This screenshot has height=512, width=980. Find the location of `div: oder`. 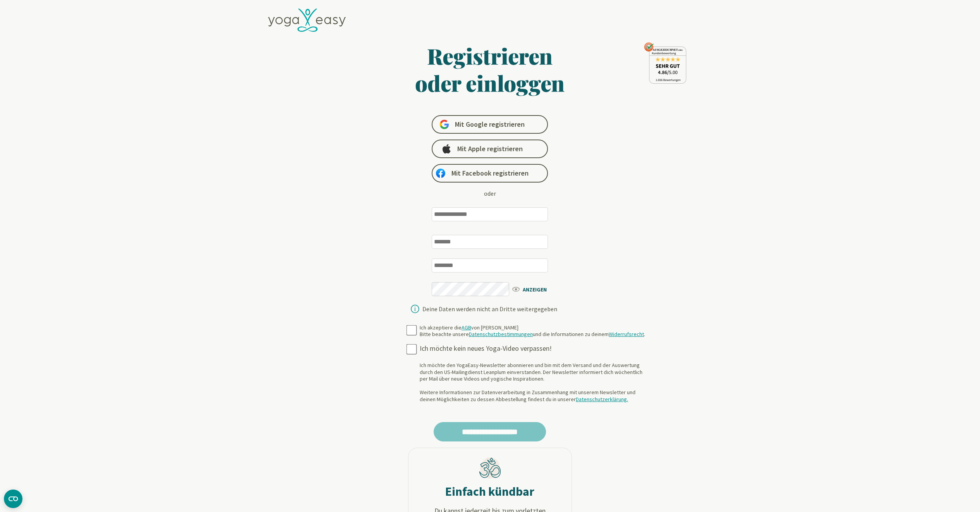

div: oder is located at coordinates (490, 193).